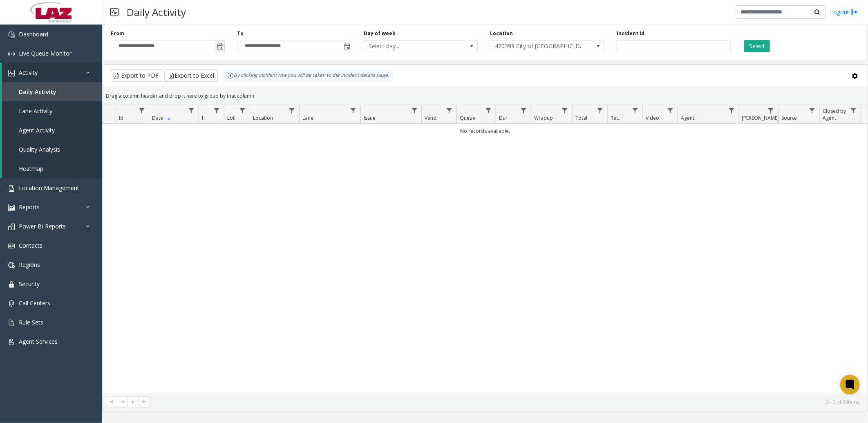 The height and width of the screenshot is (423, 868). What do you see at coordinates (28, 72) in the screenshot?
I see `span: Activity` at bounding box center [28, 72].